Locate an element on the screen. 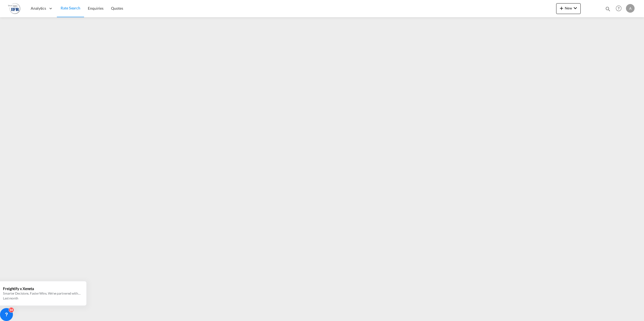 The width and height of the screenshot is (644, 321). span: Enquiries is located at coordinates (96, 8).